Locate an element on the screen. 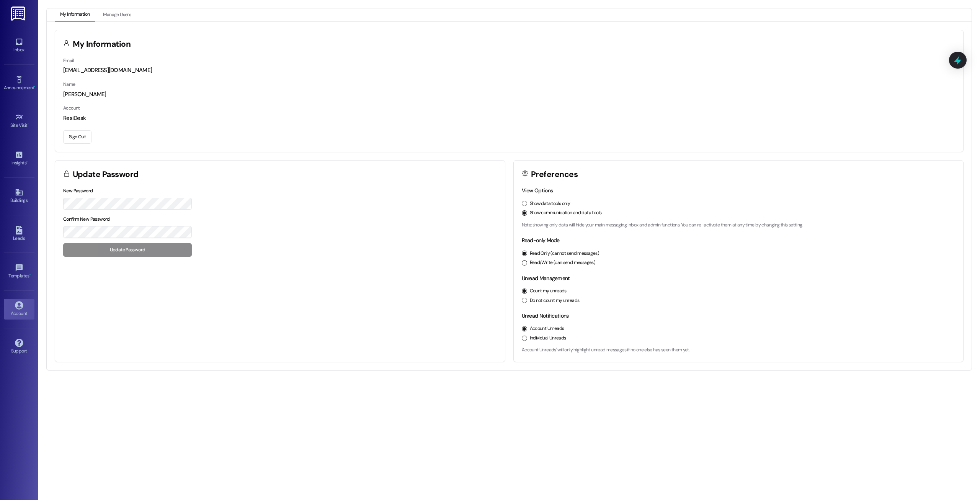  button: My Information is located at coordinates (75, 15).